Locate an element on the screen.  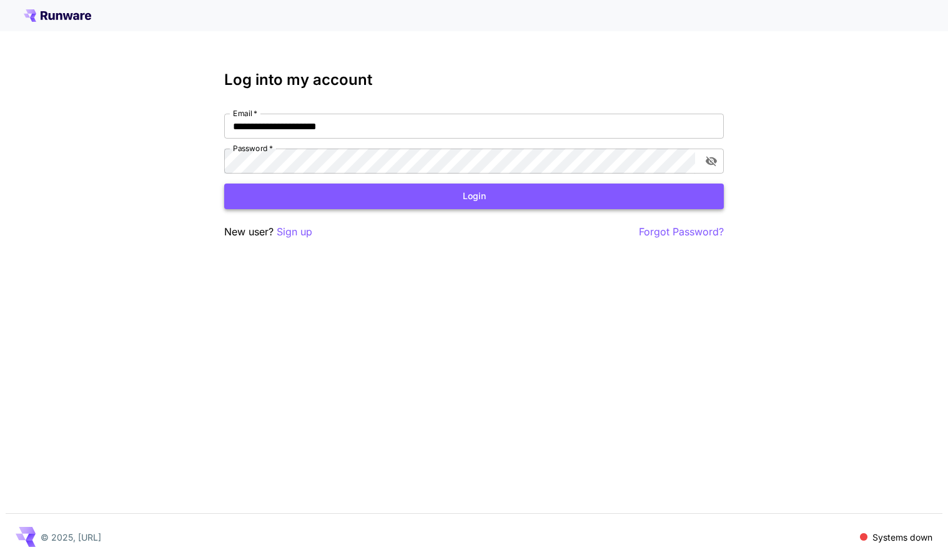
p: Forgot Password? is located at coordinates (682, 231).